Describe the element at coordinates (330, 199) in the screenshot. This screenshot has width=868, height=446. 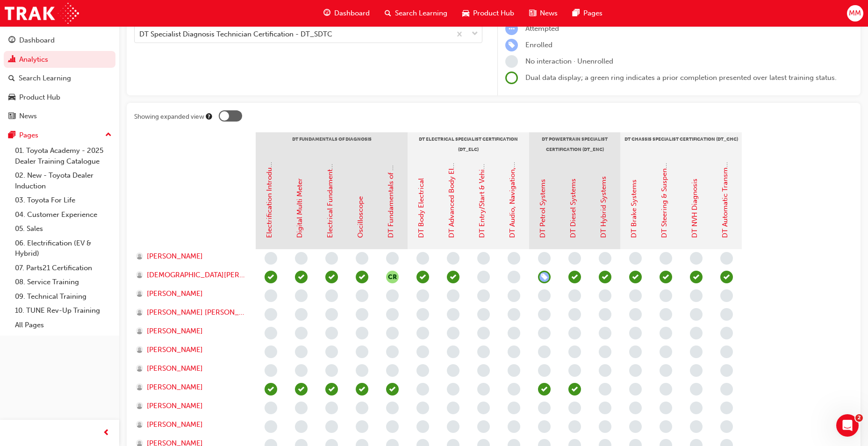
I see `a: Electrical Fundamentals` at that location.